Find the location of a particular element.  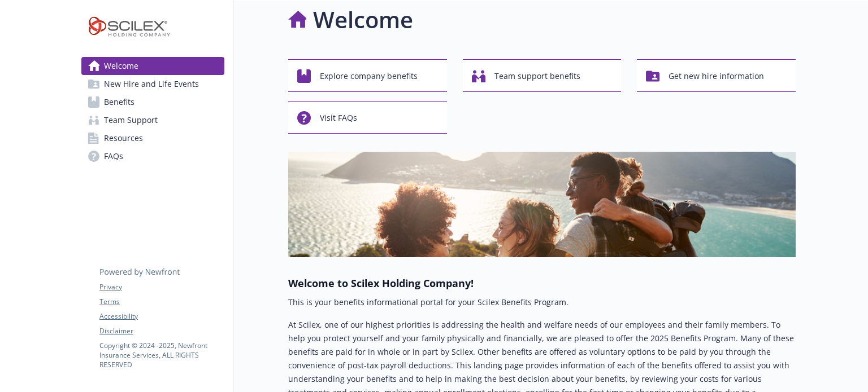

a: New Hire and Life Events is located at coordinates (153, 84).